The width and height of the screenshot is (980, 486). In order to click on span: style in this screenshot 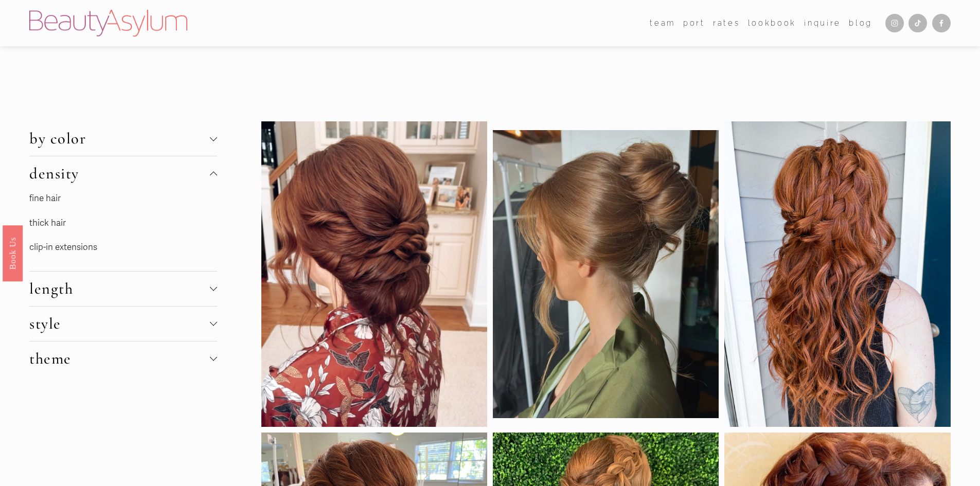, I will do `click(119, 323)`.